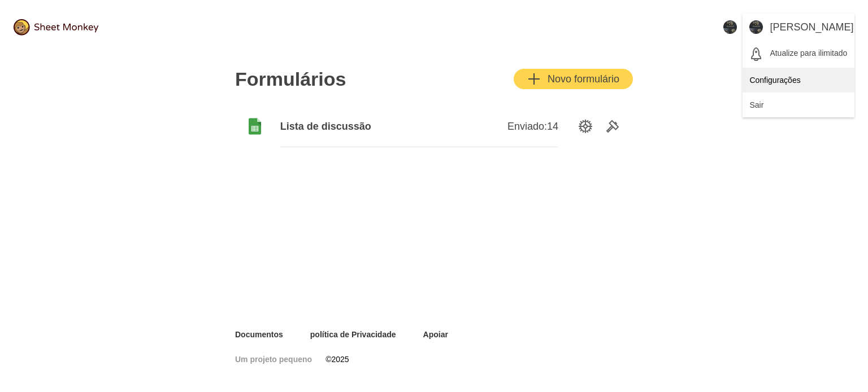 This screenshot has width=868, height=392. Describe the element at coordinates (583, 79) in the screenshot. I see `font: Novo formulário` at that location.